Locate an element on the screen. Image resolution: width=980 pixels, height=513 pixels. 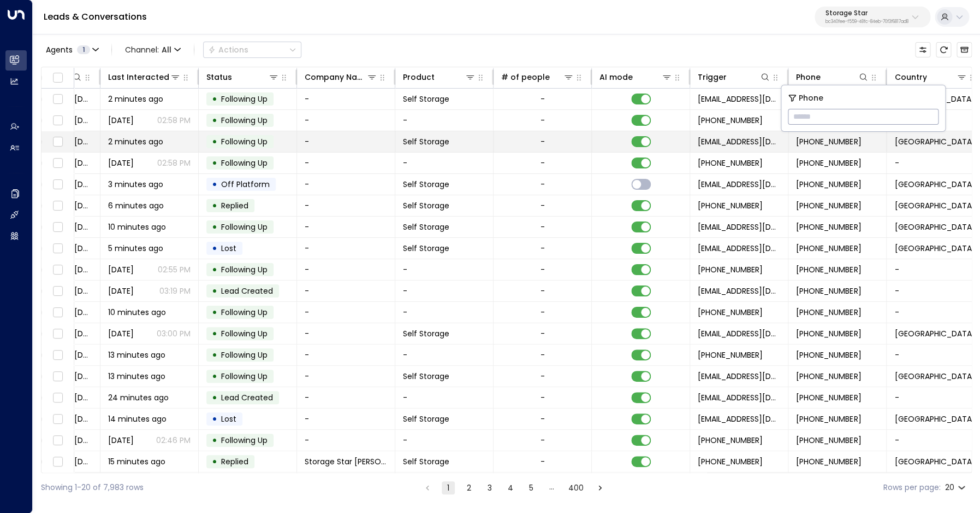
span: 5 minutes ago is located at coordinates (135, 248).